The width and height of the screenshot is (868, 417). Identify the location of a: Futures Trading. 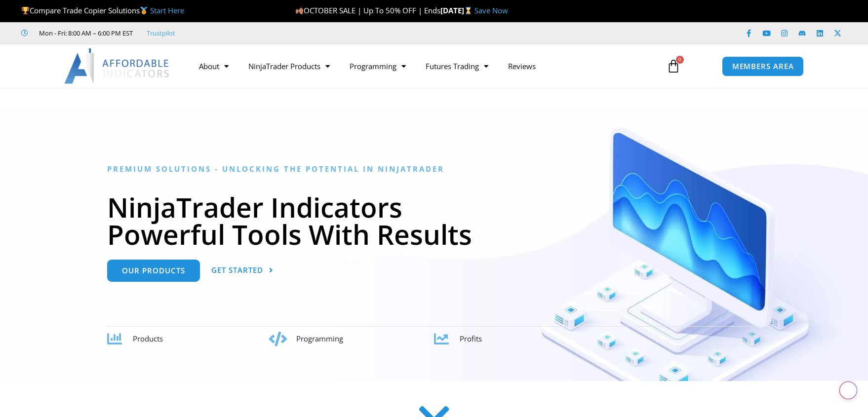
(457, 66).